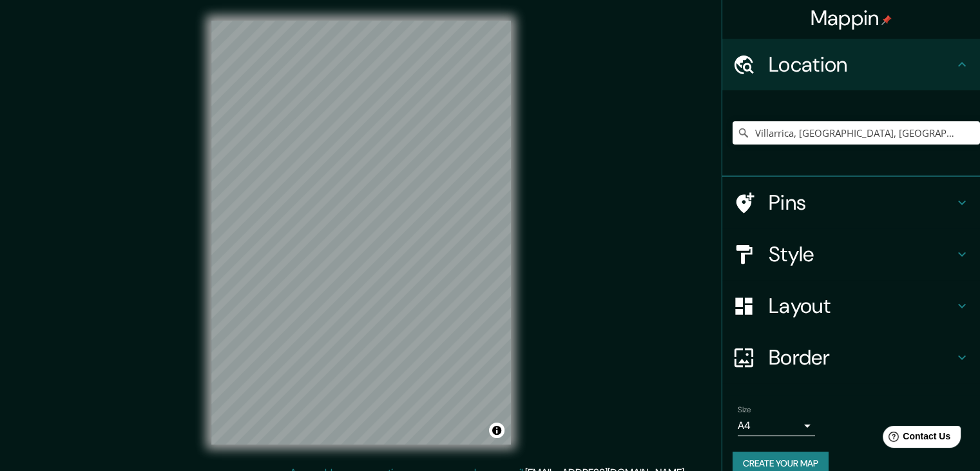  Describe the element at coordinates (886, 20) in the screenshot. I see `img: pin-icon.png` at that location.